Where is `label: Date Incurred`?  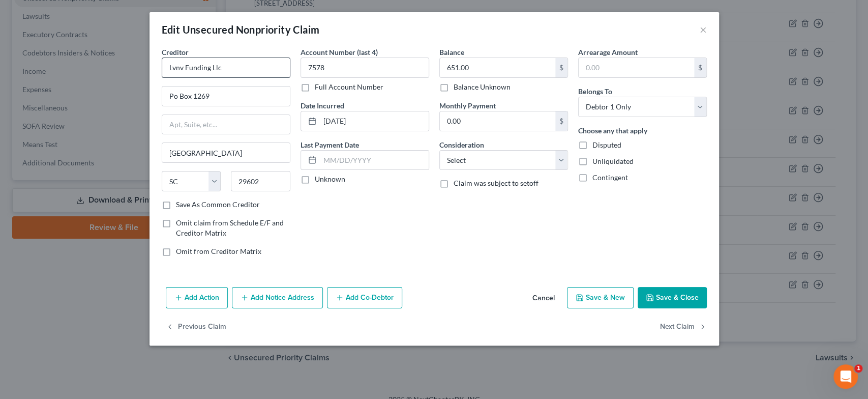 label: Date Incurred is located at coordinates (323, 105).